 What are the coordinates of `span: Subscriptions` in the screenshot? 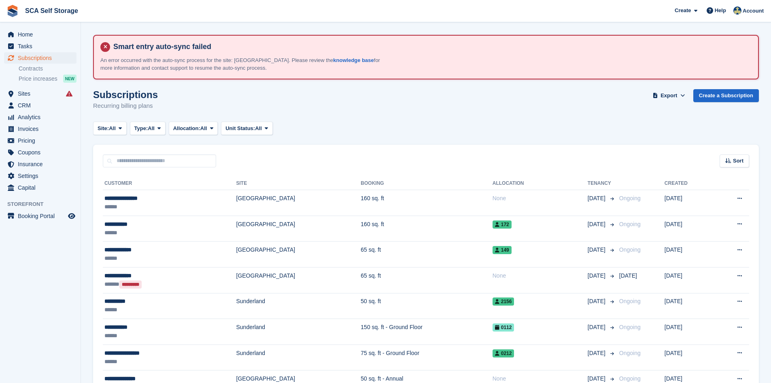 It's located at (42, 58).